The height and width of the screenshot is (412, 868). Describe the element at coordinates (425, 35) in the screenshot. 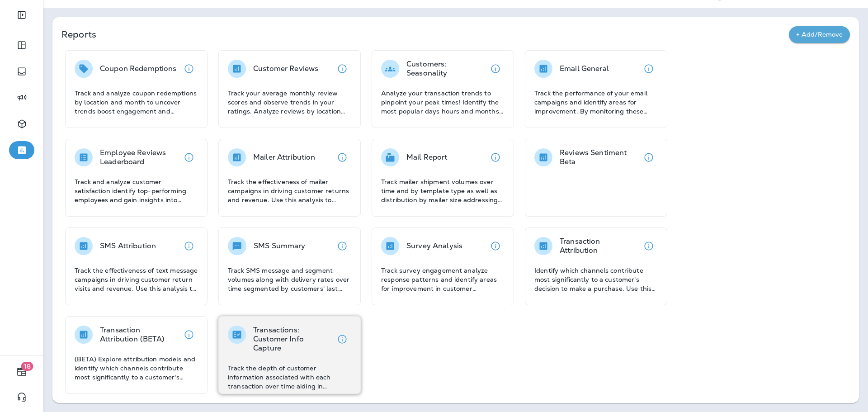

I see `p: Reports` at that location.